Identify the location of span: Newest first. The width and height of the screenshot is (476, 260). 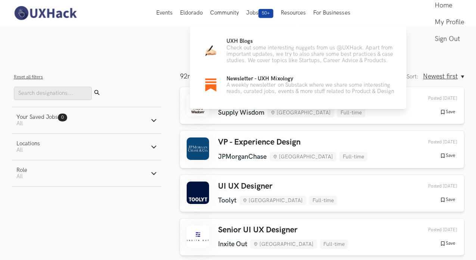
(440, 76).